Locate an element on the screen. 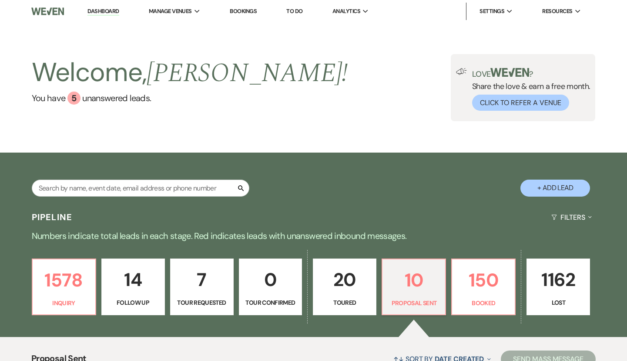 The height and width of the screenshot is (361, 627). p: 0 is located at coordinates (271, 279).